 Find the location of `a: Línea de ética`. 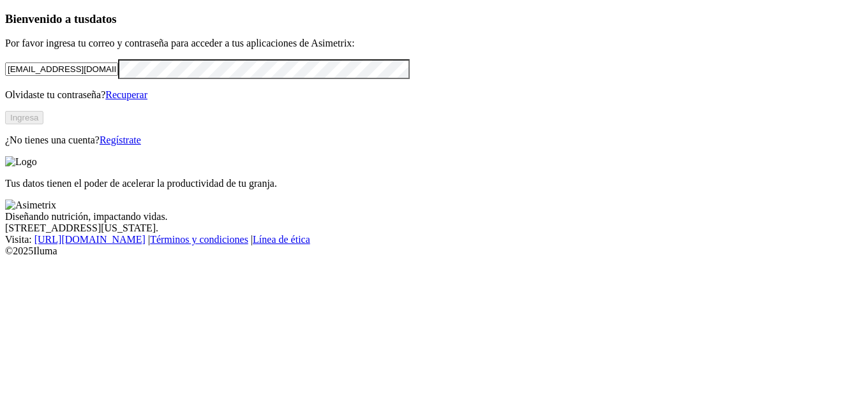

a: Línea de ética is located at coordinates (282, 239).